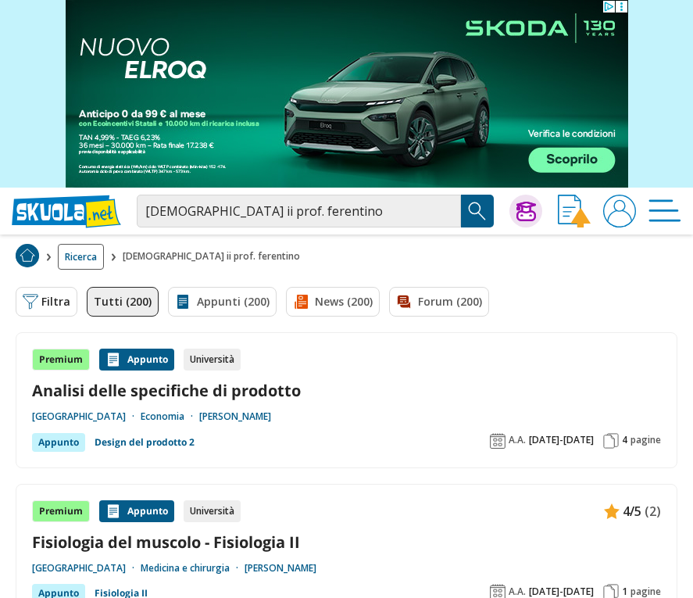  What do you see at coordinates (192, 568) in the screenshot?
I see `a: Medicina e chirurgia` at bounding box center [192, 568].